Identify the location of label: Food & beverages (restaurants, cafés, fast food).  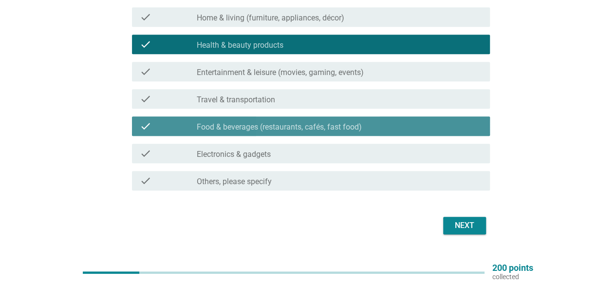
(279, 127).